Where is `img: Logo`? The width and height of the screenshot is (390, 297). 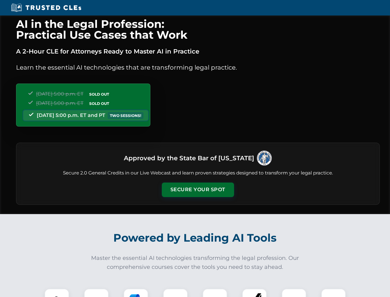 img: Logo is located at coordinates (265, 158).